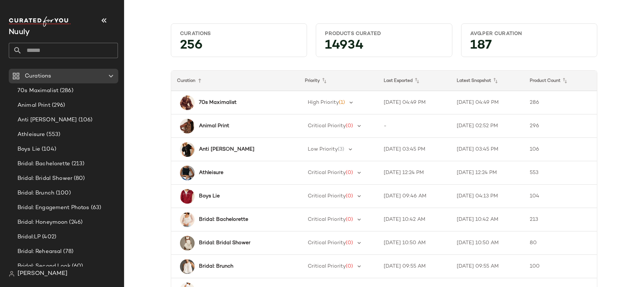  What do you see at coordinates (188, 243) in the screenshot?
I see `img: 4130916210332_010_b` at bounding box center [188, 243].